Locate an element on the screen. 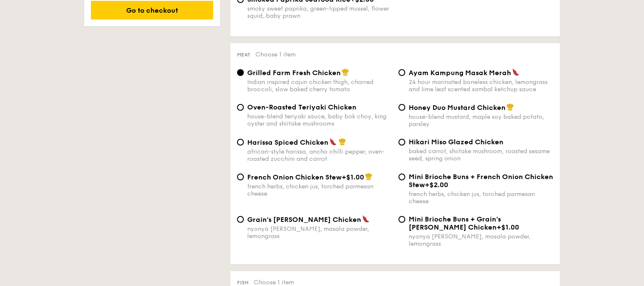 The image size is (644, 286). div: baked carrot, shiitake mushroom, roasted sesame seed, spring onion is located at coordinates (481, 155).